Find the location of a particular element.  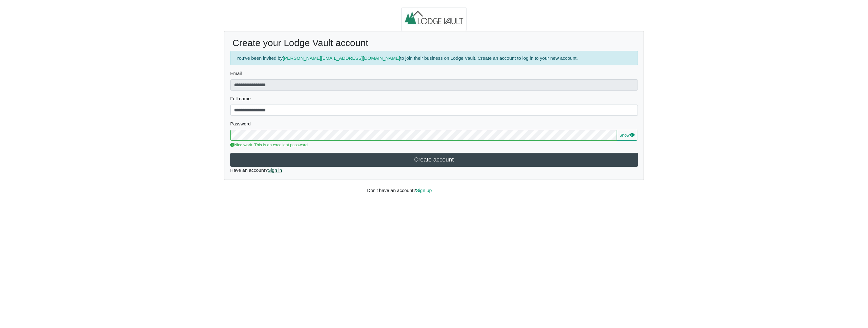

label: Email is located at coordinates (434, 73).